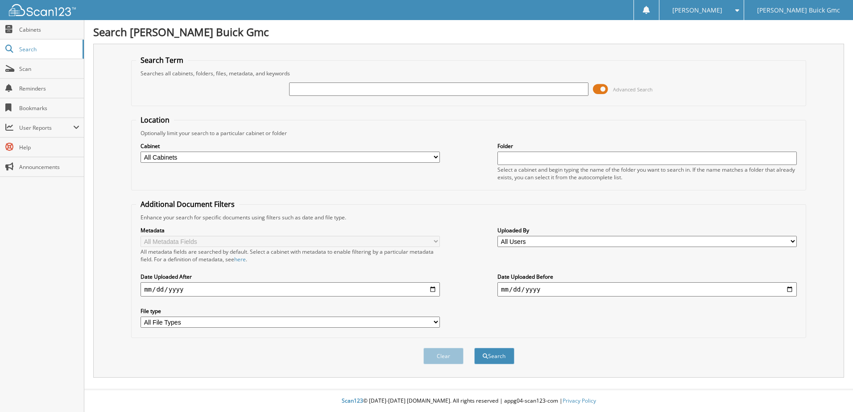 The width and height of the screenshot is (853, 412). What do you see at coordinates (647, 289) in the screenshot?
I see `input: end` at bounding box center [647, 289].